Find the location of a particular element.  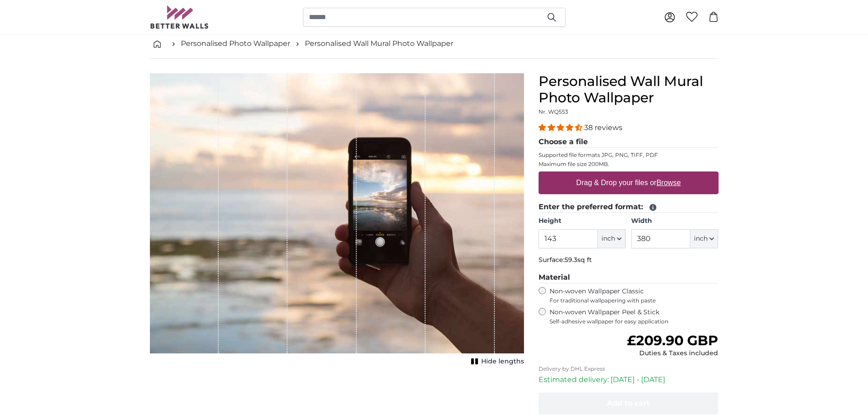

legend: Material is located at coordinates (628, 278).